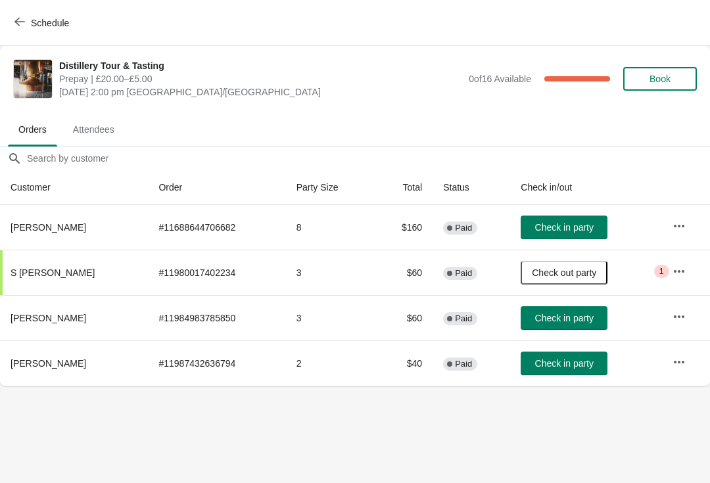 The image size is (710, 483). Describe the element at coordinates (330, 227) in the screenshot. I see `td: 8` at that location.